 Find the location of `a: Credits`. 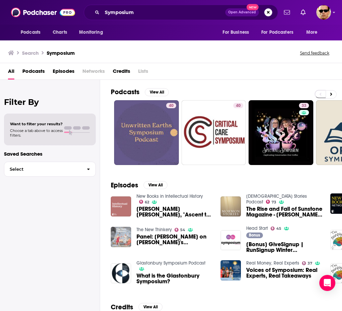

a: Credits is located at coordinates (121, 72).